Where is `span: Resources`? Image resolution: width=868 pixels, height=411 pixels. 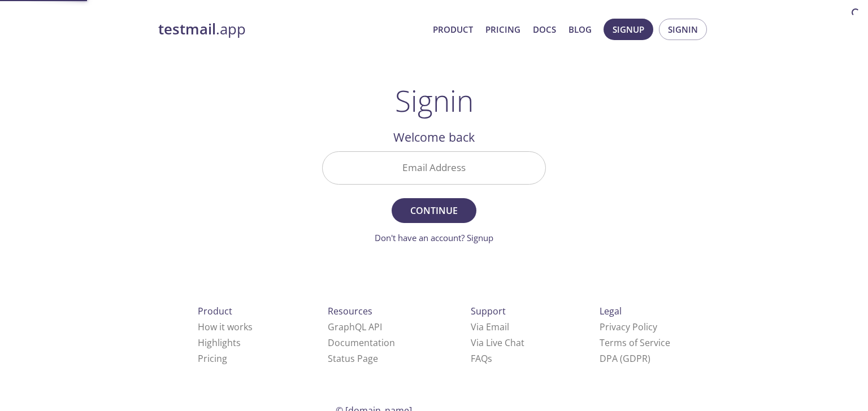
span: Resources is located at coordinates (350, 311).